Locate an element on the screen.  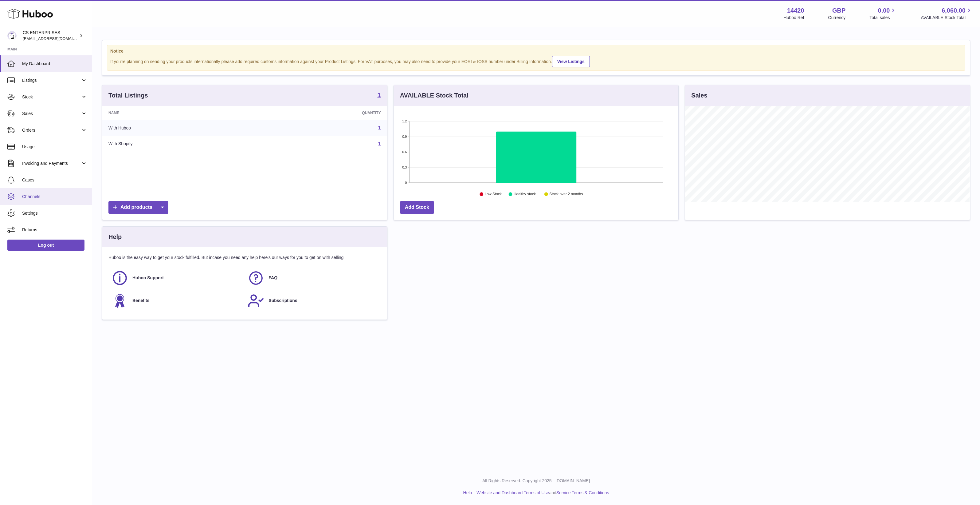
text: 0.6 is located at coordinates (405, 152).